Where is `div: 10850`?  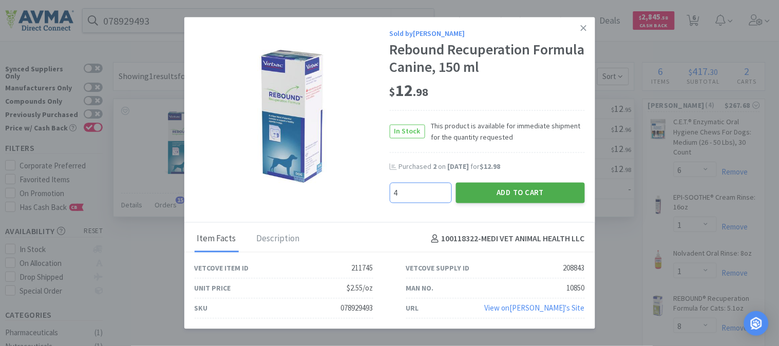 div: 10850 is located at coordinates (576, 288).